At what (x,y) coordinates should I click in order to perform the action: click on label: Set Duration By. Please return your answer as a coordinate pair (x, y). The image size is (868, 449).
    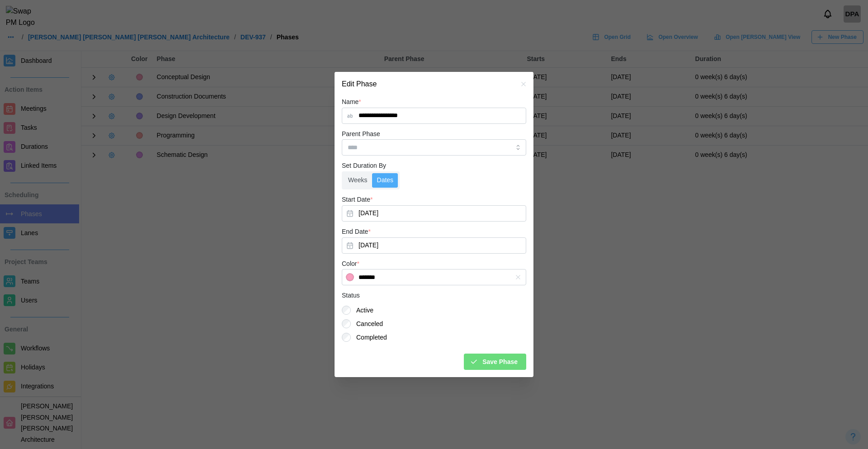
    Looking at the image, I should click on (364, 166).